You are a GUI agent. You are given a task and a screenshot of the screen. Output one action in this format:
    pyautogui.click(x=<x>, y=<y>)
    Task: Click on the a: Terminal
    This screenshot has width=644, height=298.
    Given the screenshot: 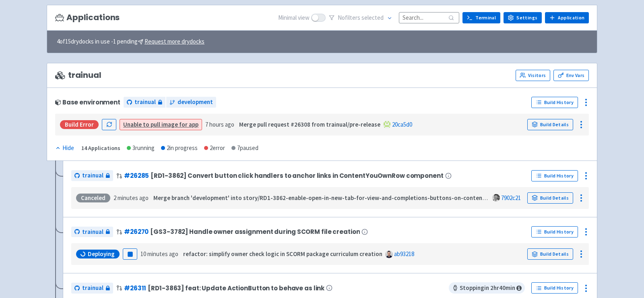 What is the action you would take?
    pyautogui.click(x=481, y=18)
    